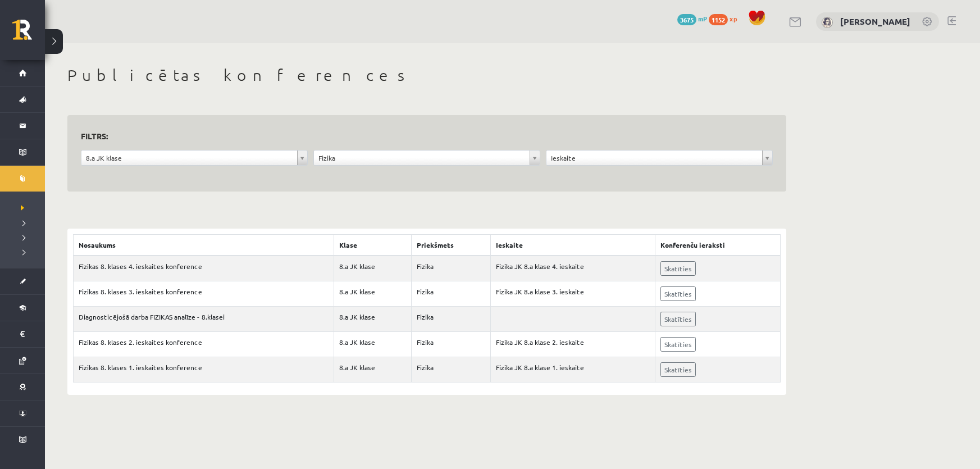 This screenshot has height=469, width=980. What do you see at coordinates (718, 246) in the screenshot?
I see `th: Konferenču ieraksti` at bounding box center [718, 246].